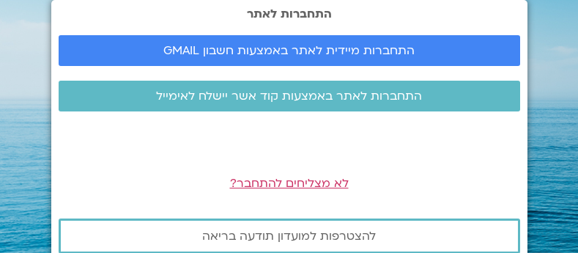  I want to click on a: התחברות מיידית לאתר באמצעות חשבון GMAIL, so click(289, 51).